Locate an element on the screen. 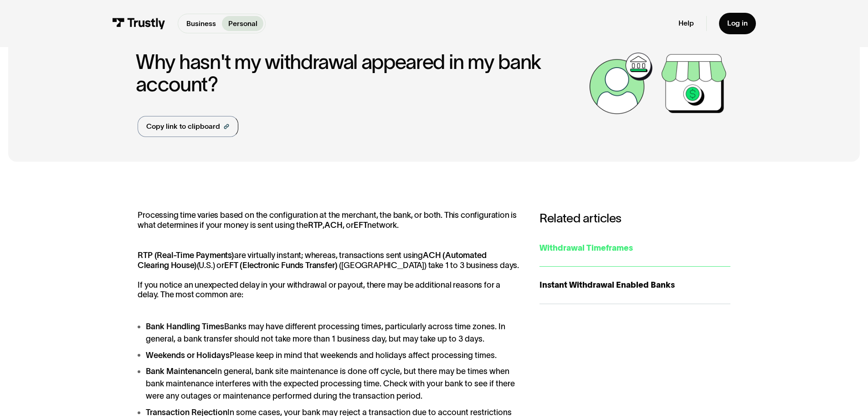  li: Banks may have different processing times, particularly across time zones. In general, a bank tra... is located at coordinates (328, 333).